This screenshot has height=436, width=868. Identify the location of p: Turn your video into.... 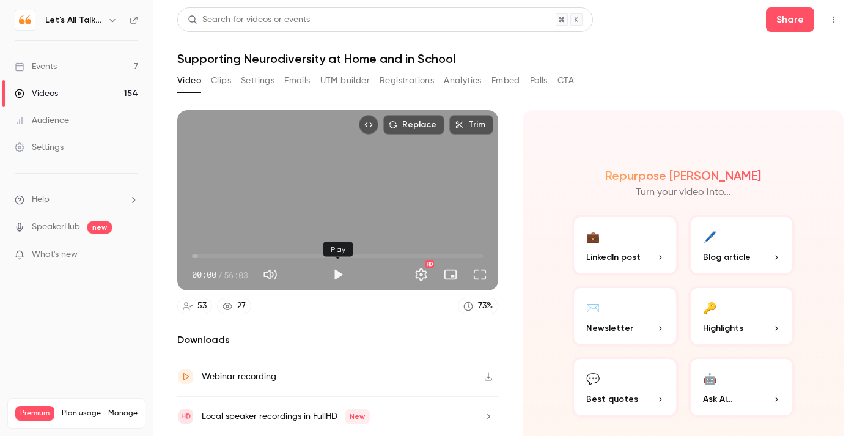
(683, 192).